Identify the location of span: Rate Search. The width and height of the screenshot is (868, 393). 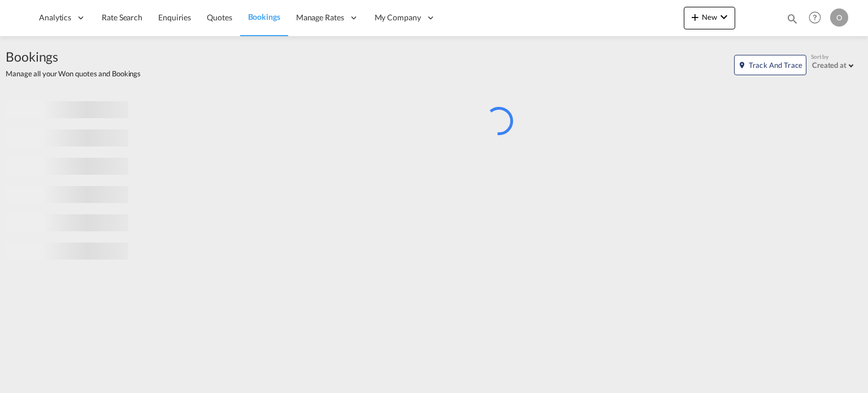
(122, 17).